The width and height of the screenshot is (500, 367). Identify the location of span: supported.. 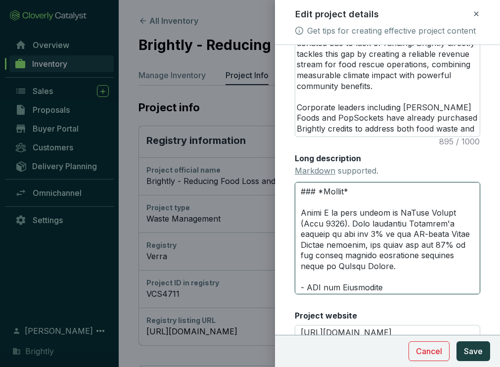
(336, 171).